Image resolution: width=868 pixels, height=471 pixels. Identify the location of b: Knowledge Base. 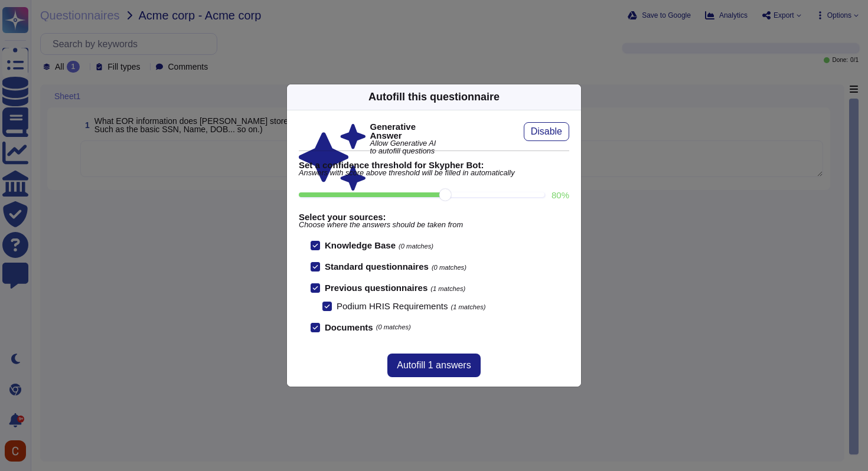
(360, 245).